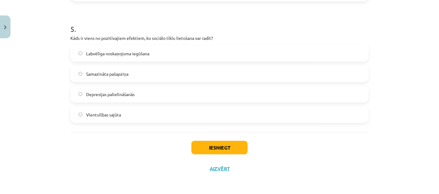 The width and height of the screenshot is (439, 194). Describe the element at coordinates (220, 38) in the screenshot. I see `p: Kāds ir viens no pozitīvajiem efektiem, ko sociālo tīklu lietošana var radīt?` at that location.